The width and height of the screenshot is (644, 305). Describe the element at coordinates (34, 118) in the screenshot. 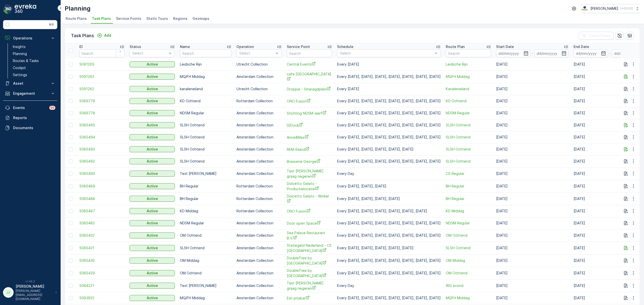

I see `p: Reports` at that location.